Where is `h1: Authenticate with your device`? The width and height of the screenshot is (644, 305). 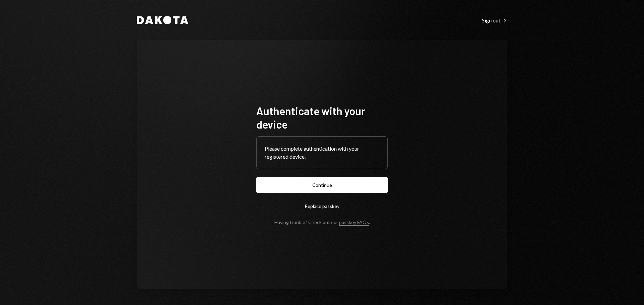
h1: Authenticate with your device is located at coordinates (322, 118).